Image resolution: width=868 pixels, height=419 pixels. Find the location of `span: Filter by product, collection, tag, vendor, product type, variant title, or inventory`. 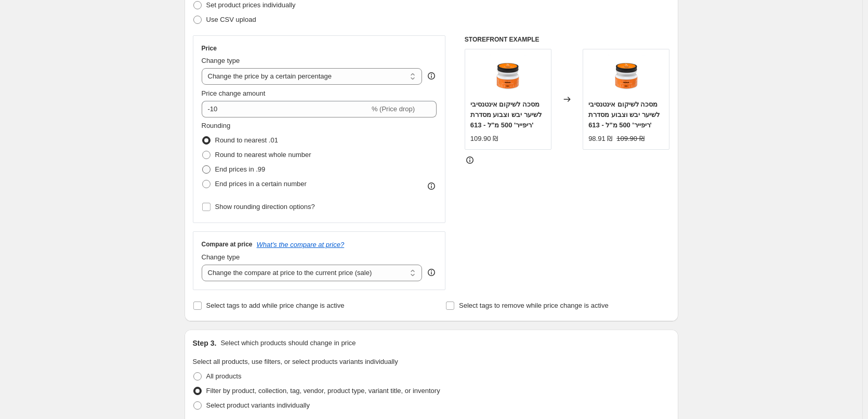

span: Filter by product, collection, tag, vendor, product type, variant title, or inventory is located at coordinates (323, 391).